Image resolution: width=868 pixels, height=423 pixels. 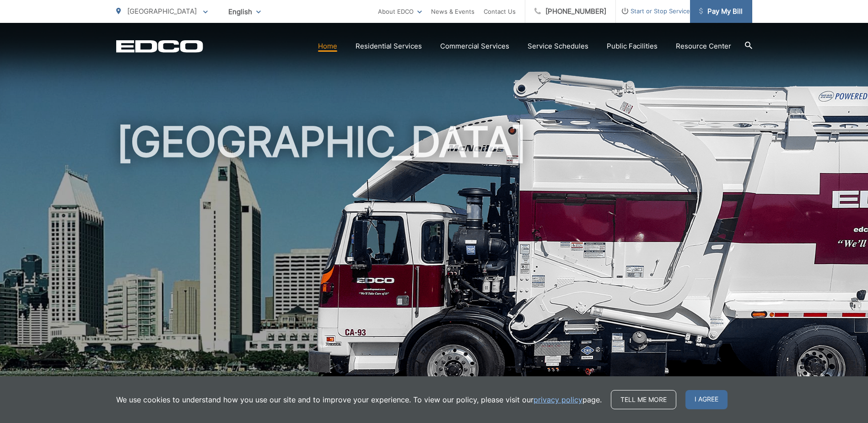 What do you see at coordinates (327, 47) in the screenshot?
I see `a: Home` at bounding box center [327, 47].